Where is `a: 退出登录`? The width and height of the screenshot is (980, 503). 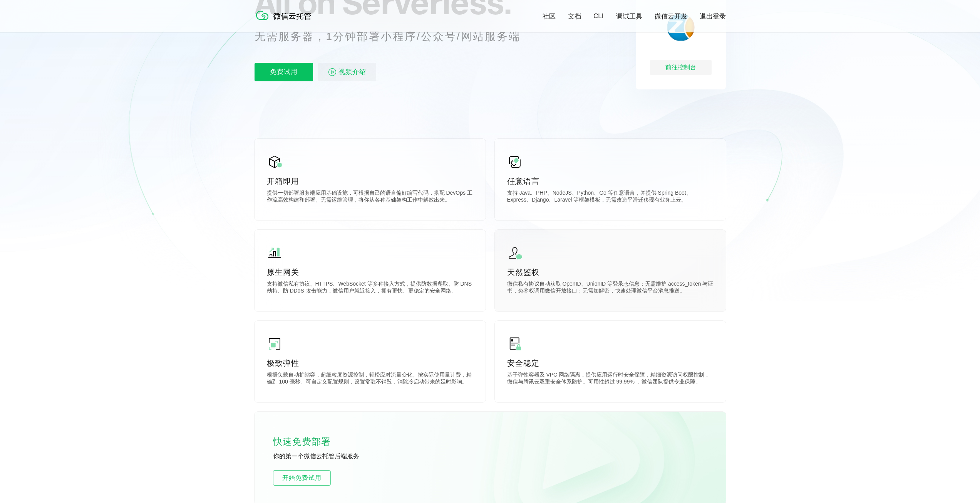 a: 退出登录 is located at coordinates (713, 16).